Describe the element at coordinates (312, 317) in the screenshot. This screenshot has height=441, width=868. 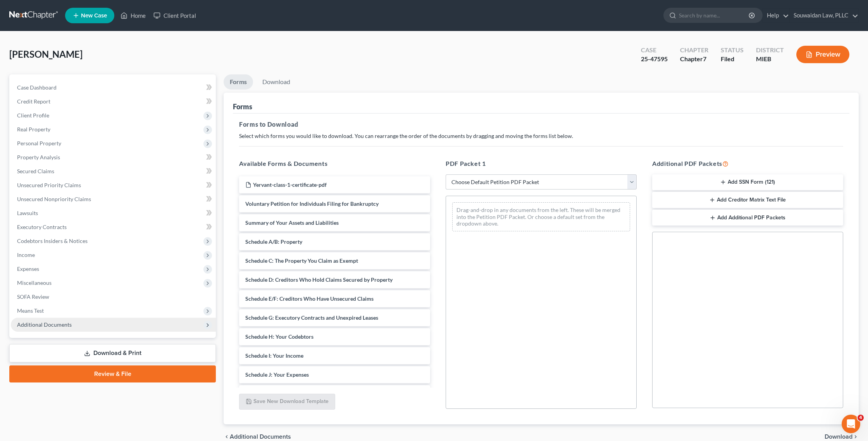
I see `span: Schedule G: Executory Contracts and Unexpired Leases` at that location.